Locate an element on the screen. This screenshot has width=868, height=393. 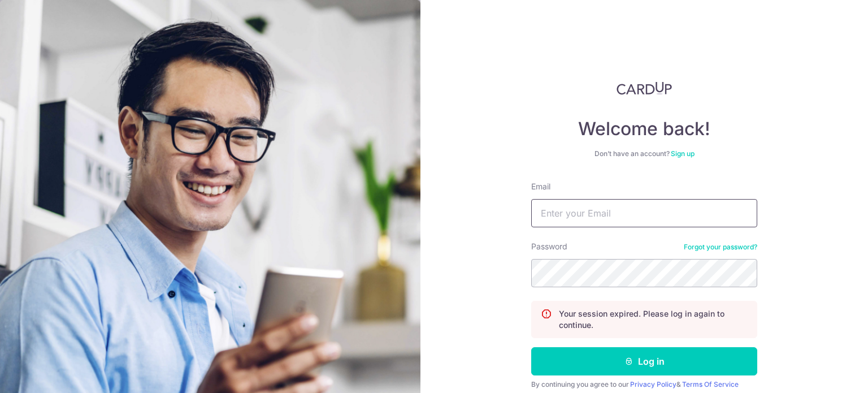
a: Terms Of Service is located at coordinates (710, 384).